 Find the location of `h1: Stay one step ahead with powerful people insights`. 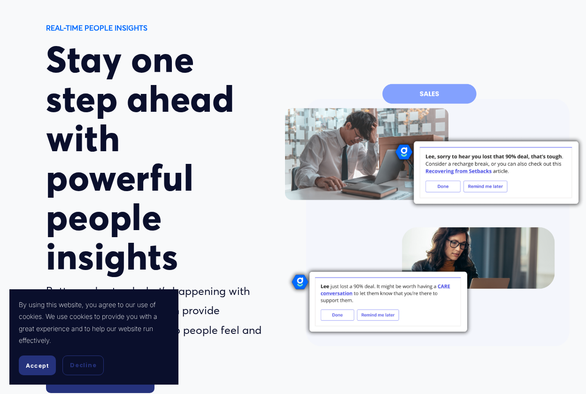

h1: Stay one step ahead with powerful people insights is located at coordinates (157, 158).